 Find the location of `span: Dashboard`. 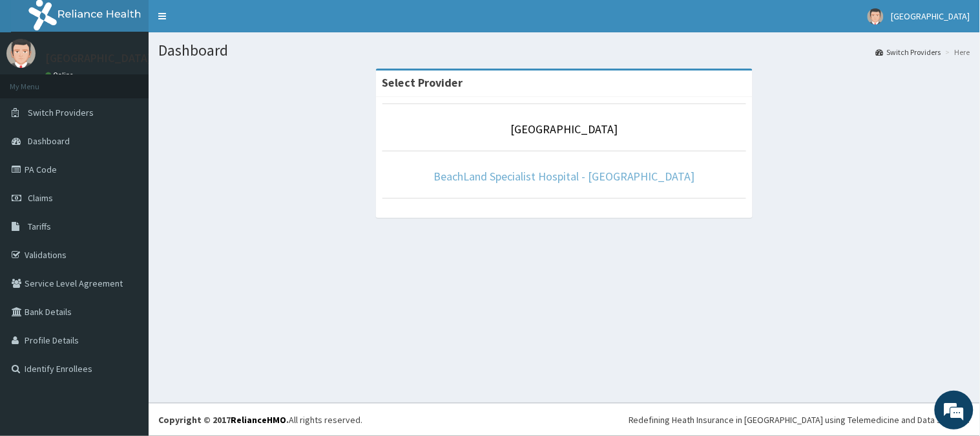

span: Dashboard is located at coordinates (49, 141).